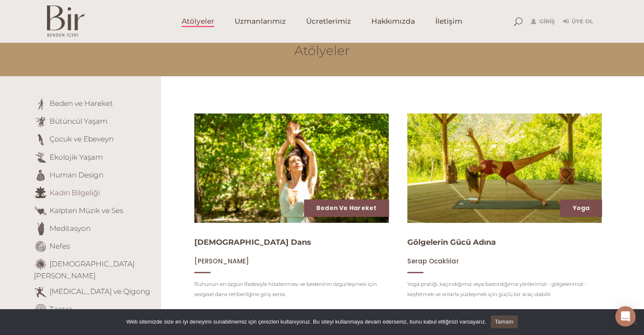 The height and width of the screenshot is (335, 644). What do you see at coordinates (626, 317) in the screenshot?
I see `div: Open Intercom Messenger` at bounding box center [626, 317].